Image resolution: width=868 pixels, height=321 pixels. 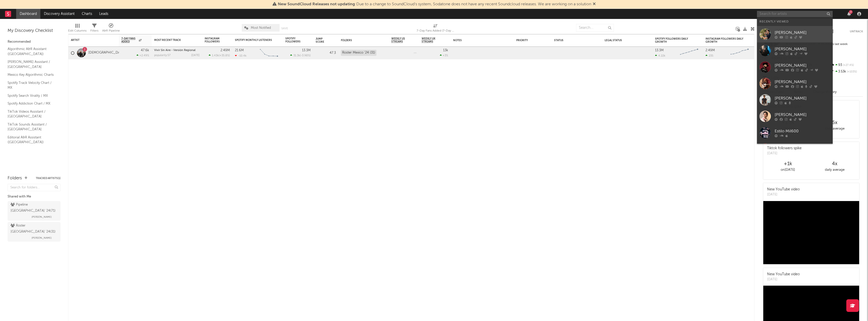 I want to click on span: Weekly US Streams, so click(x=400, y=40).